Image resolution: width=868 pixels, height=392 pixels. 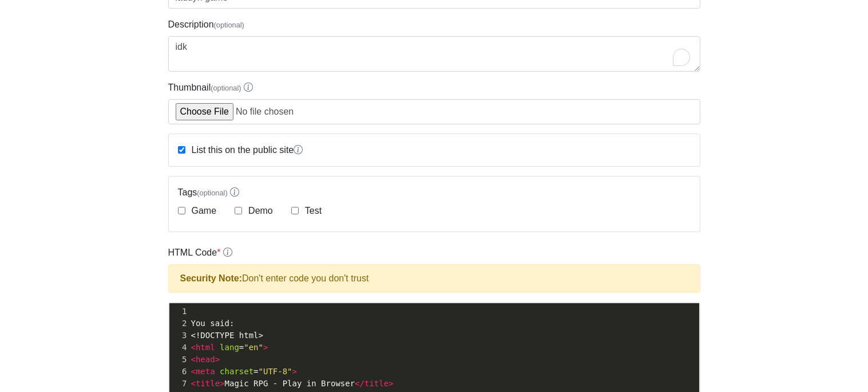 I want to click on span: charset, so click(x=236, y=371).